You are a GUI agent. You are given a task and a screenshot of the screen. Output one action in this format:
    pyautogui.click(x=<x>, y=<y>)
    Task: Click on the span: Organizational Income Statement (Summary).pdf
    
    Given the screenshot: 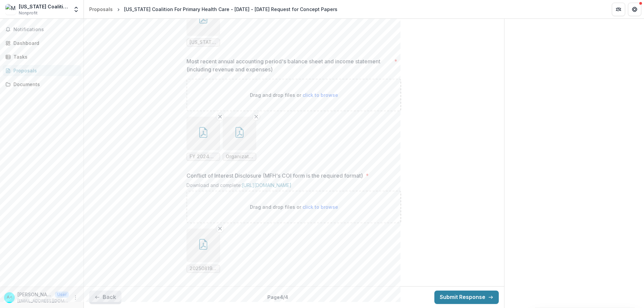 What is the action you would take?
    pyautogui.click(x=239, y=156)
    